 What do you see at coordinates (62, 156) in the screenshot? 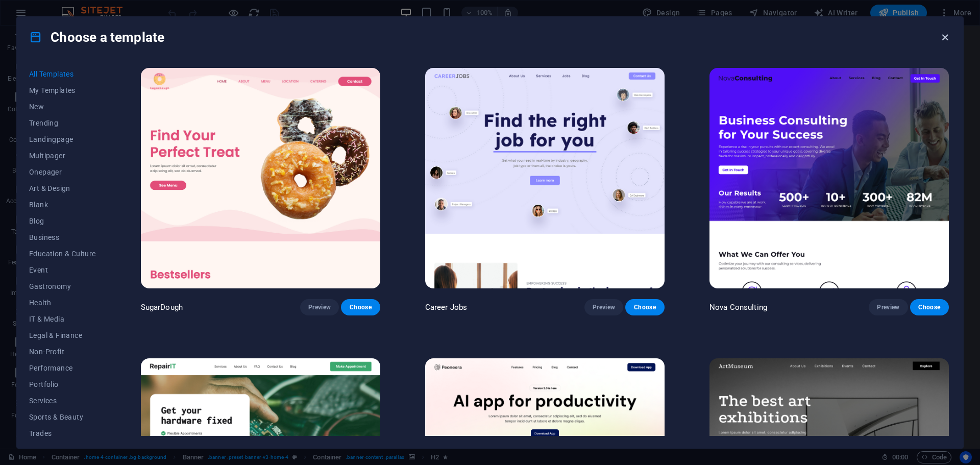
I see `button: Multipager` at bounding box center [62, 156].